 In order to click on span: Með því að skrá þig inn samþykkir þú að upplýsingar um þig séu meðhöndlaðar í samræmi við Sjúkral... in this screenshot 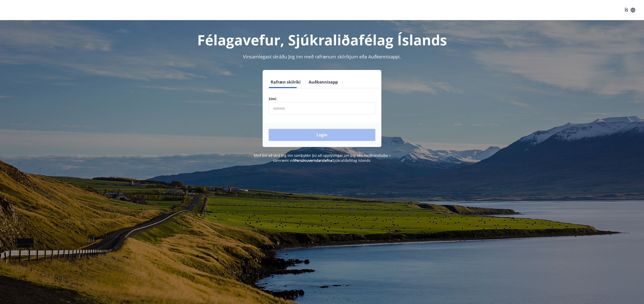, I will do `click(322, 157)`.